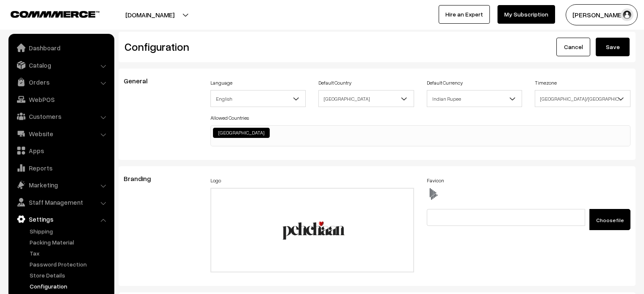  What do you see at coordinates (69, 286) in the screenshot?
I see `a: Configuration` at bounding box center [69, 286].